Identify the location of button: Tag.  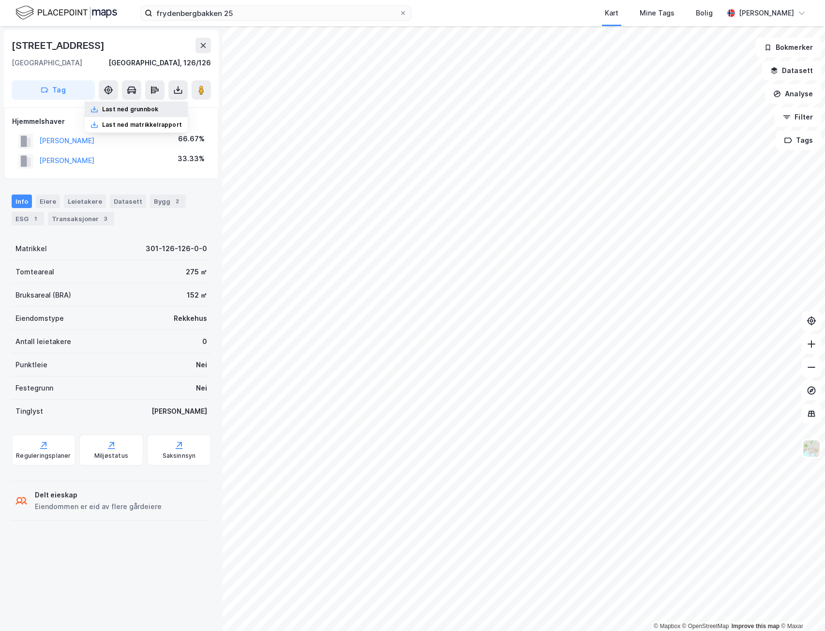
(53, 90).